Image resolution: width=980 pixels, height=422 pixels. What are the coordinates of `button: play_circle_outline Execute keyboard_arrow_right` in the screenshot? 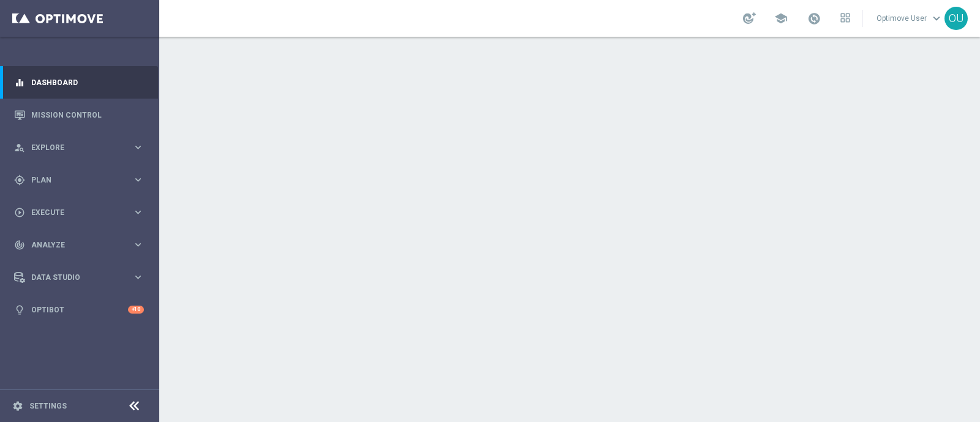 It's located at (79, 213).